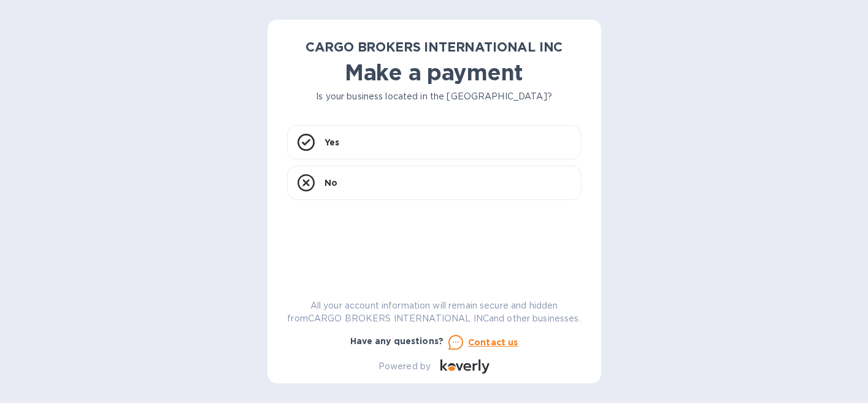 Image resolution: width=868 pixels, height=403 pixels. What do you see at coordinates (332, 143) in the screenshot?
I see `p: Yes` at bounding box center [332, 143].